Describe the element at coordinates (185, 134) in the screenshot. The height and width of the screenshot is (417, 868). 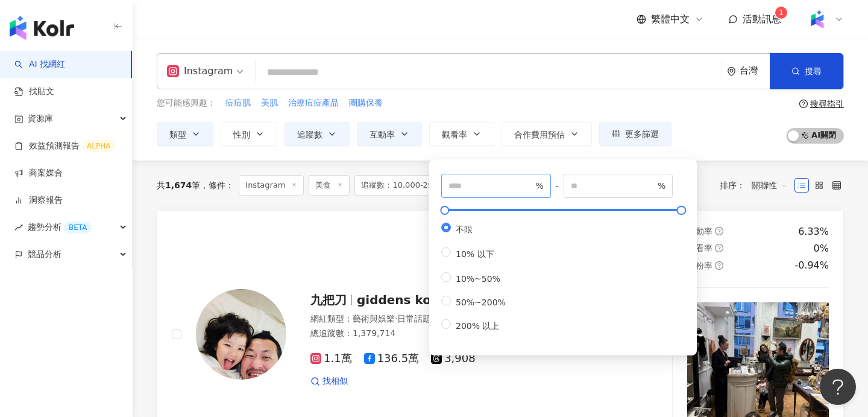
I see `button: 類型` at that location.